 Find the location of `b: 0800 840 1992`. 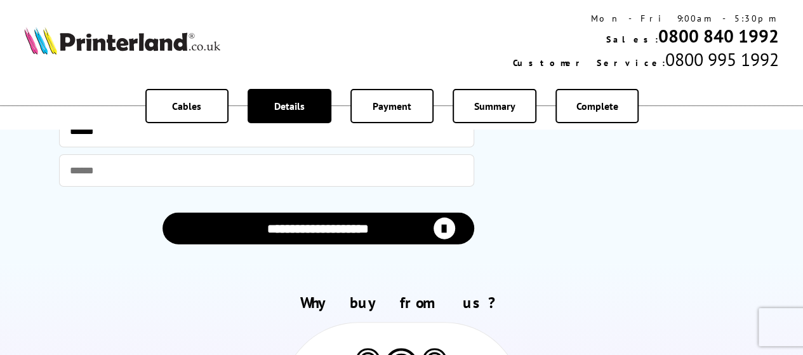

b: 0800 840 1992 is located at coordinates (718, 36).